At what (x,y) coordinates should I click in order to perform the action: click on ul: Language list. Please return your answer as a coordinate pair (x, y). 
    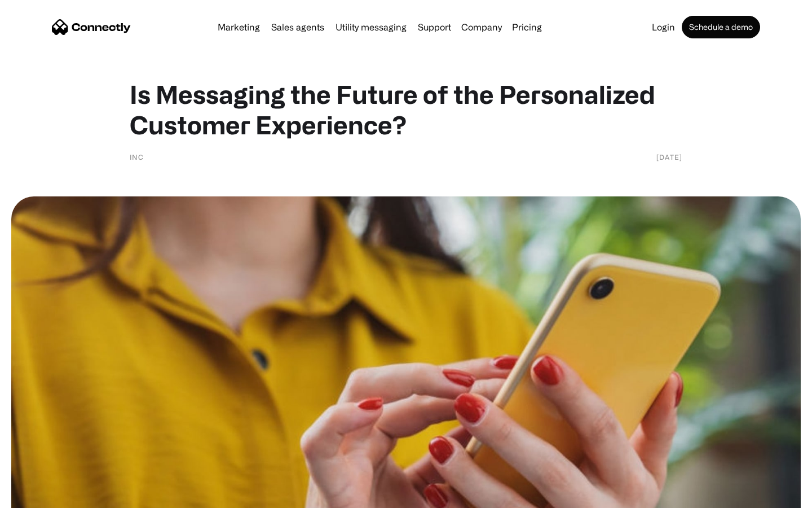
    Looking at the image, I should click on (45, 496).